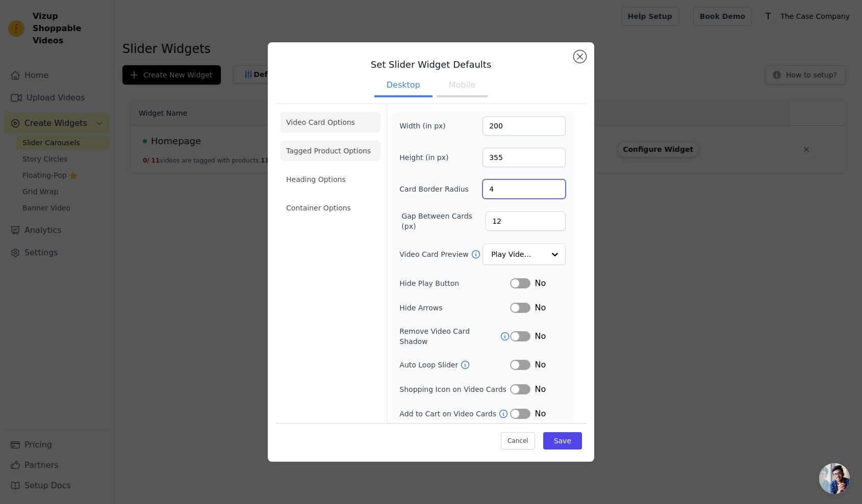 This screenshot has height=504, width=862. I want to click on label: Remove Video Card Shadow, so click(449, 337).